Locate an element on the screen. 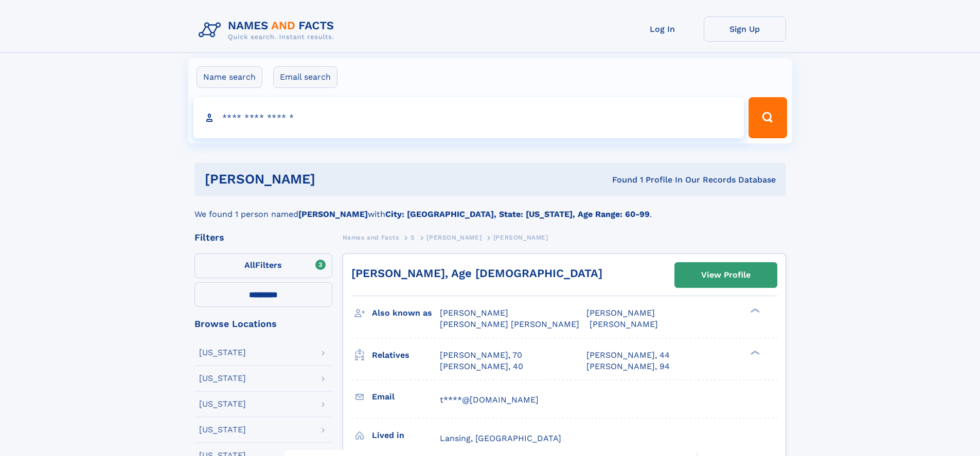 This screenshot has height=456, width=980. h3: Relatives is located at coordinates (406, 356).